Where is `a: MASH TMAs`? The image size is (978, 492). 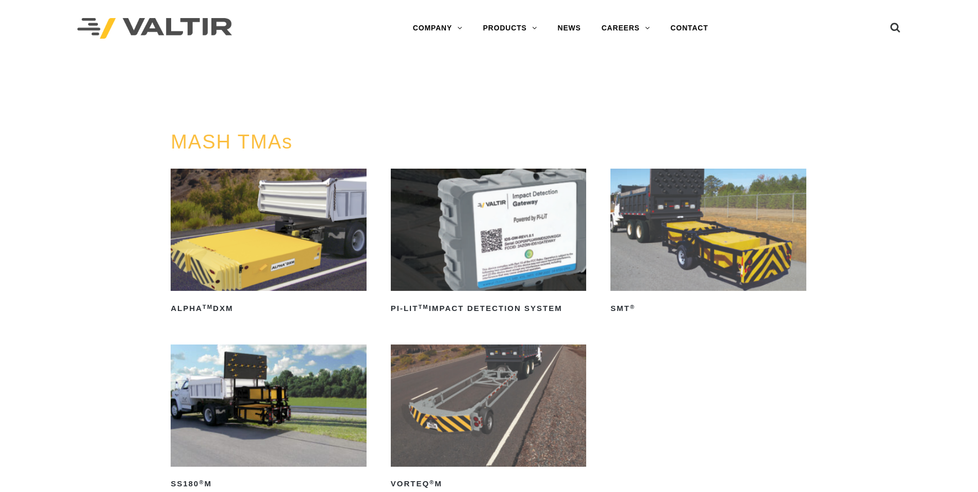 a: MASH TMAs is located at coordinates (232, 142).